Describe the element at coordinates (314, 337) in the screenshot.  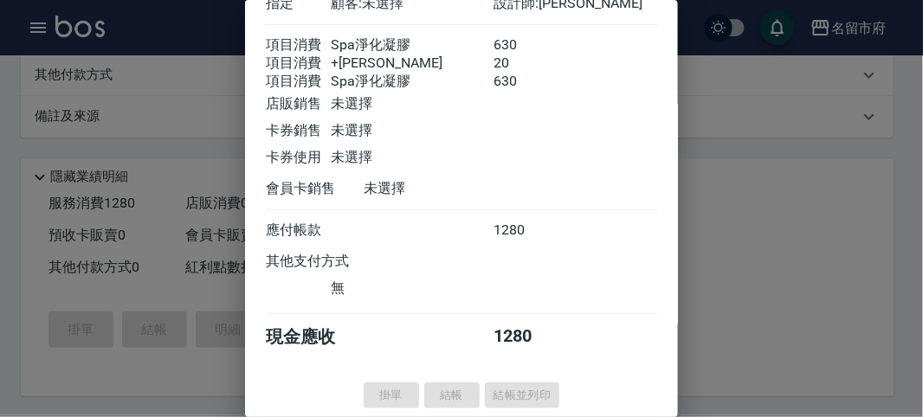
I see `div: 現金應收` at that location.